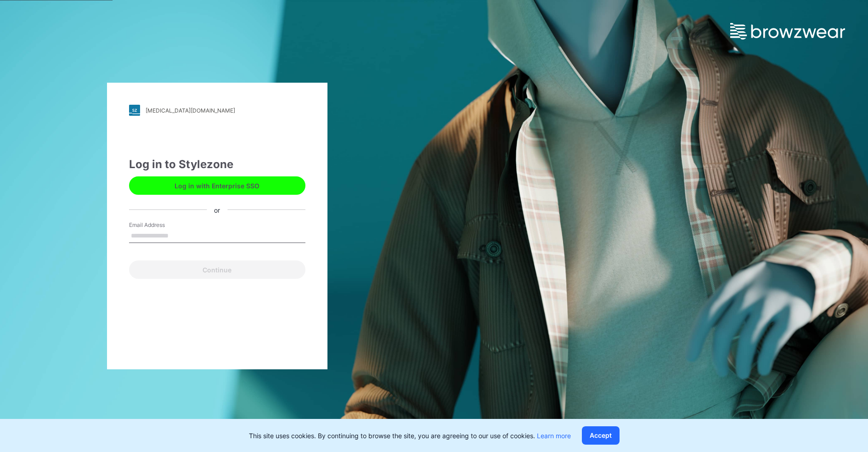 The height and width of the screenshot is (452, 868). I want to click on a: Learn more, so click(554, 435).